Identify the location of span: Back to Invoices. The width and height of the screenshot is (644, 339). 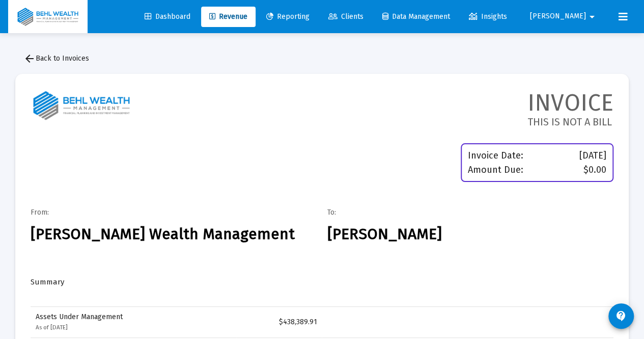
(56, 58).